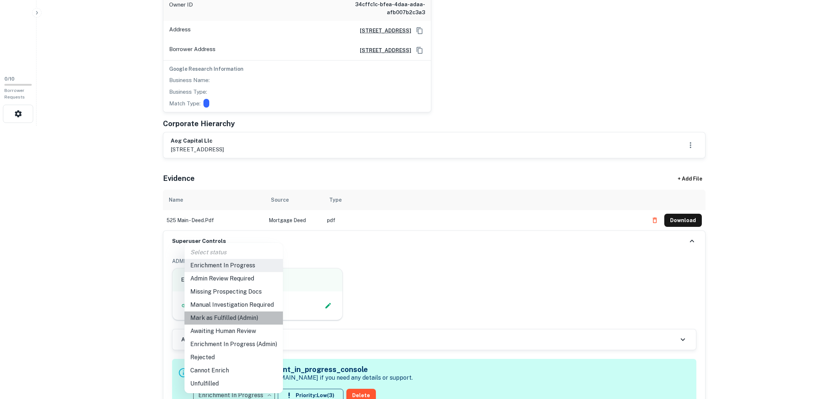  I want to click on li: Unfulfilled, so click(234, 384).